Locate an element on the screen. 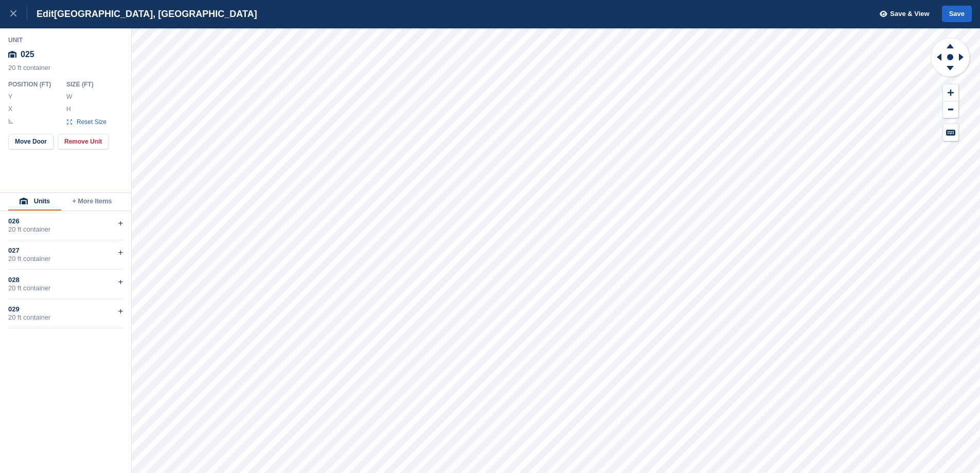  button: Move Door is located at coordinates (31, 142).